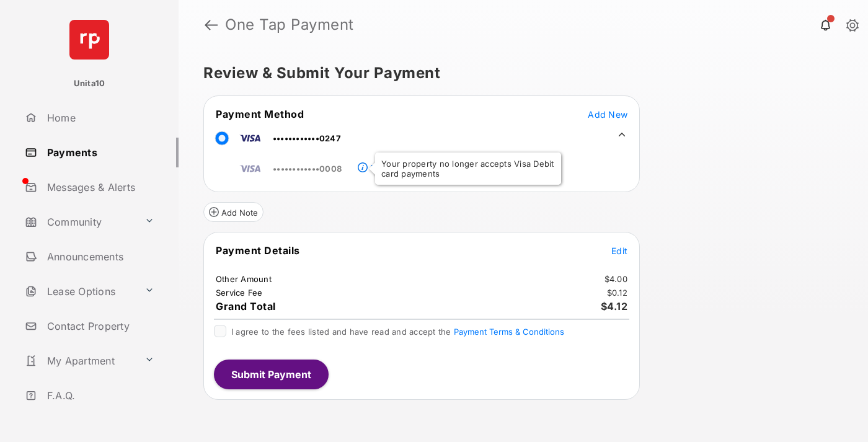  Describe the element at coordinates (244, 279) in the screenshot. I see `td: Other Amount` at that location.